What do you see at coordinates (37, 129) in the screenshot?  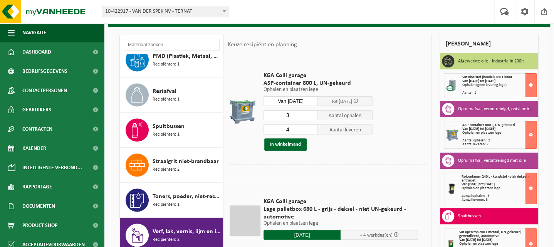 I see `span: Contracten` at bounding box center [37, 129].